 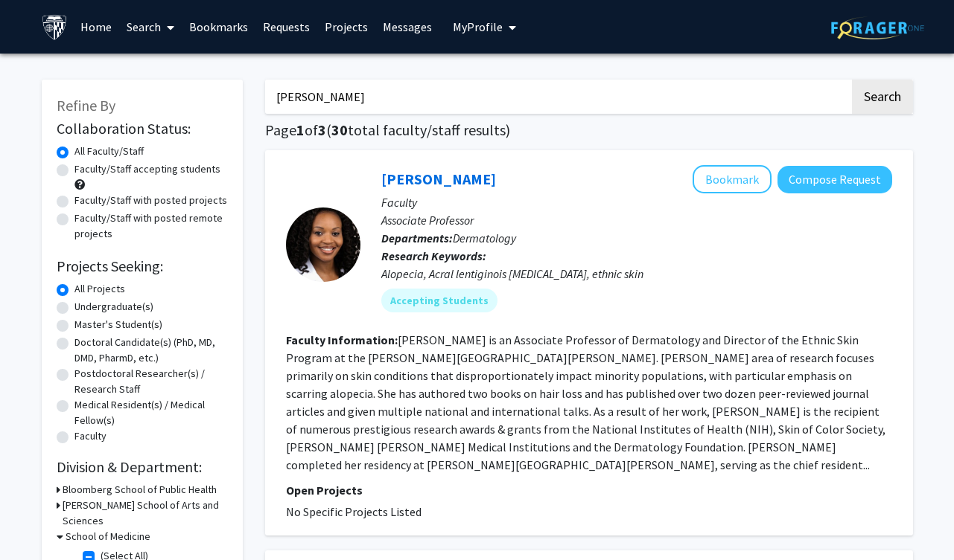 What do you see at coordinates (484, 238) in the screenshot?
I see `span: Dermatology` at bounding box center [484, 238].